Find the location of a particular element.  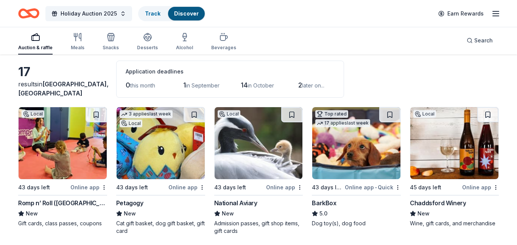

div: 3 applies last week is located at coordinates (146, 114).